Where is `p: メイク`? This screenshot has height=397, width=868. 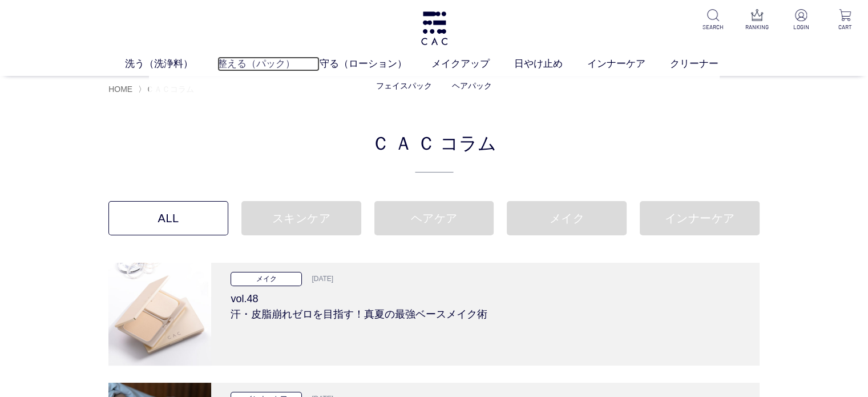 p: メイク is located at coordinates (266, 279).